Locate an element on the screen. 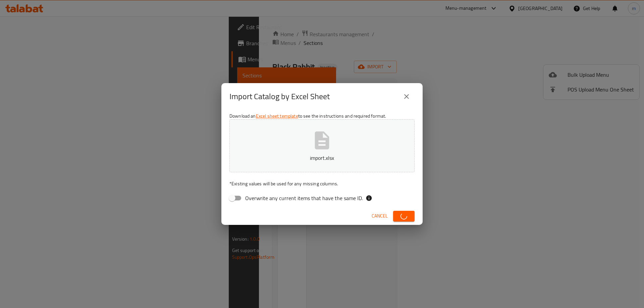  button: import.xlsx is located at coordinates (322, 146).